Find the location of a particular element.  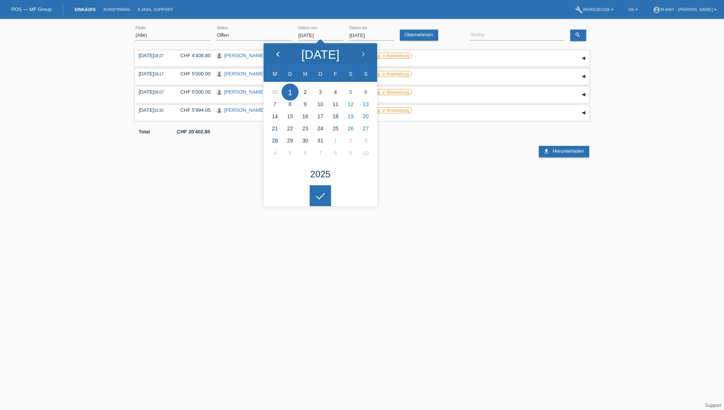

a: download Herunterladen is located at coordinates (564, 151).